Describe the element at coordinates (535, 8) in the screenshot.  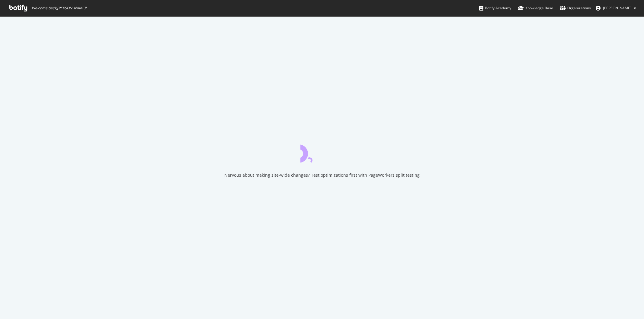
I see `div: Knowledge Base` at that location.